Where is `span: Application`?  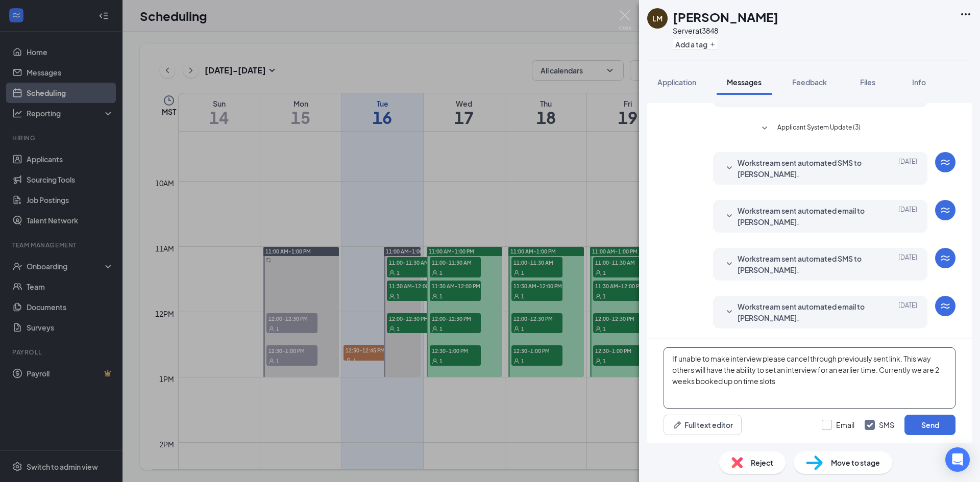 span: Application is located at coordinates (677, 82).